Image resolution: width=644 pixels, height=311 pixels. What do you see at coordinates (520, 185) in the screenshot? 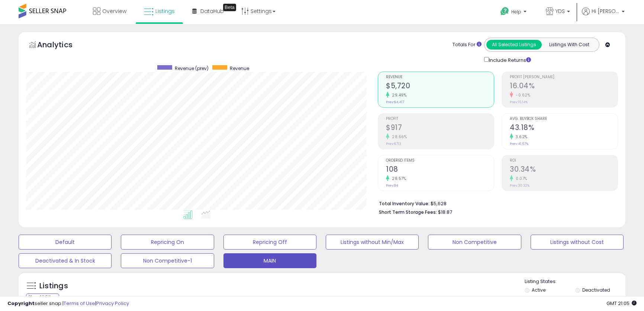
I see `small: Prev: 30.32%` at bounding box center [520, 185].